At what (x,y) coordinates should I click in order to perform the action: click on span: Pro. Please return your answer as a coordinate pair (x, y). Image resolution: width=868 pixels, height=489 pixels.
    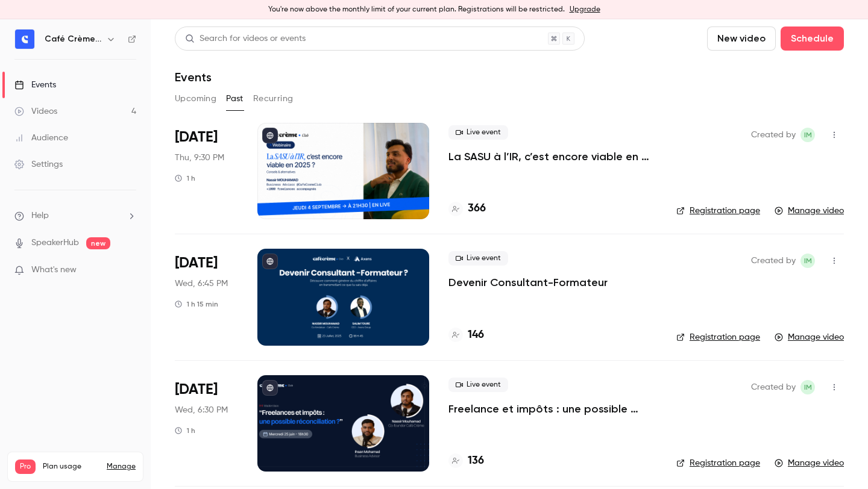
    Looking at the image, I should click on (26, 467).